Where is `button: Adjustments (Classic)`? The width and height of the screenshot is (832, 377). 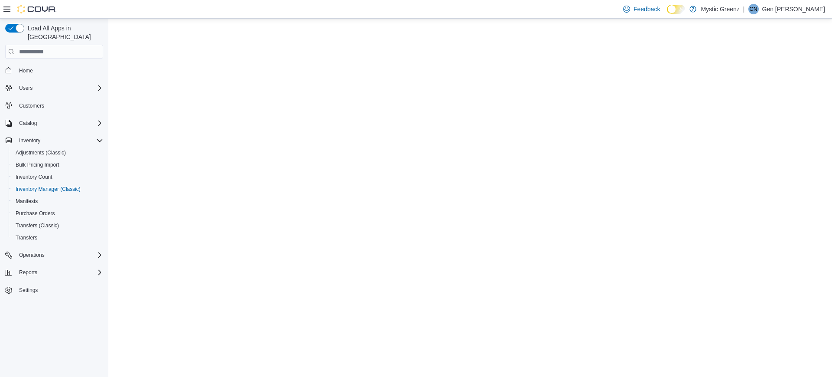
button: Adjustments (Classic) is located at coordinates (58, 153).